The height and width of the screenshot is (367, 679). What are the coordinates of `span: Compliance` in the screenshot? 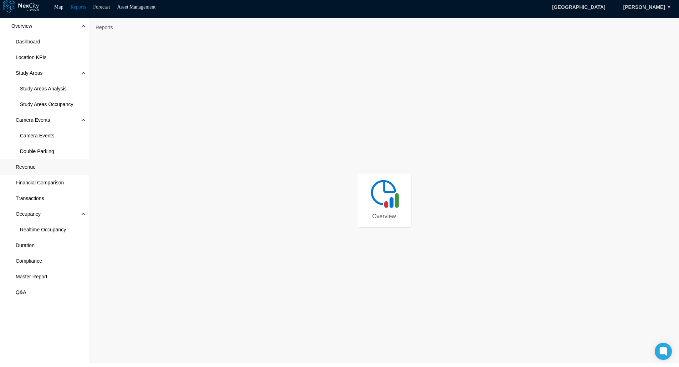 It's located at (29, 261).